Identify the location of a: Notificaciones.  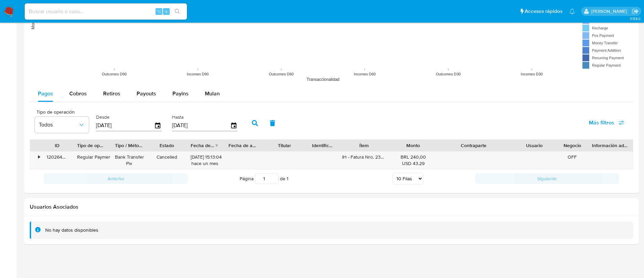
(572, 11).